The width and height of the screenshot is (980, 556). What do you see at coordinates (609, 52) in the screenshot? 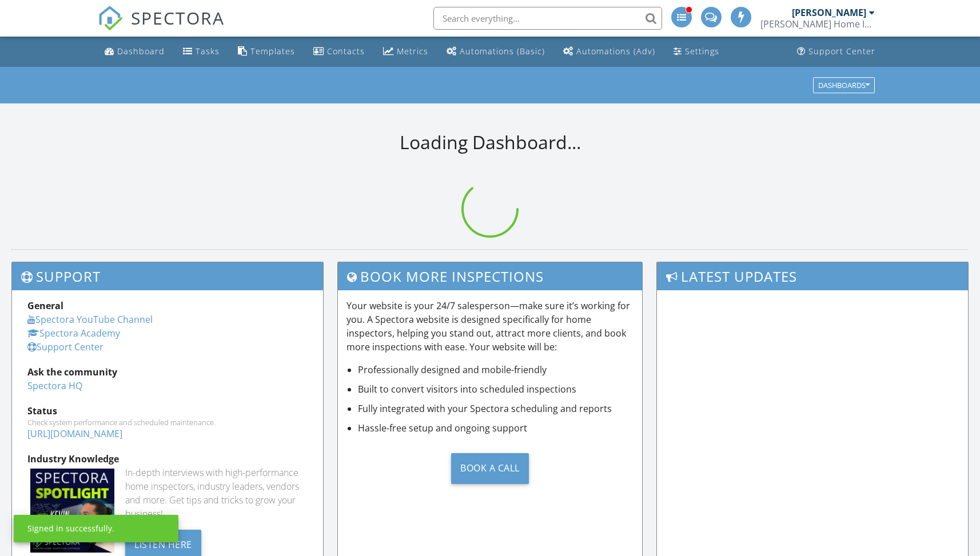
I see `a: Automations (Advanced)` at bounding box center [609, 52].